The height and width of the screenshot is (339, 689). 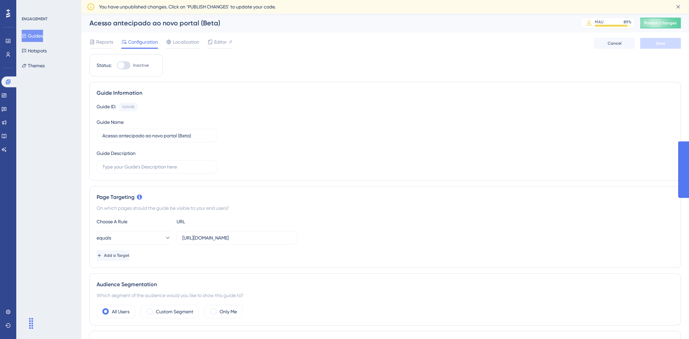 I want to click on input: yourwebsite.com/path, so click(x=237, y=238).